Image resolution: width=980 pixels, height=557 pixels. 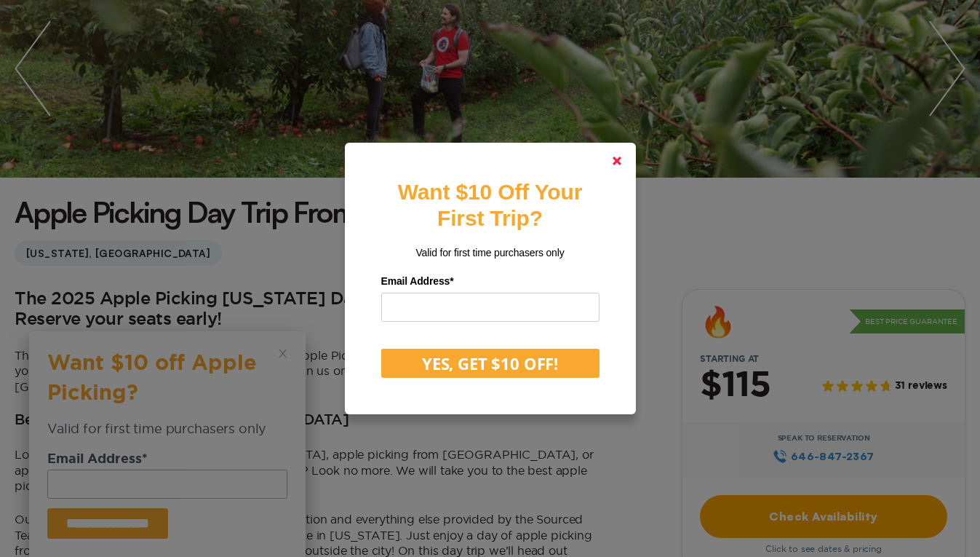 What do you see at coordinates (491, 281) in the screenshot?
I see `label: Email Address` at bounding box center [491, 281].